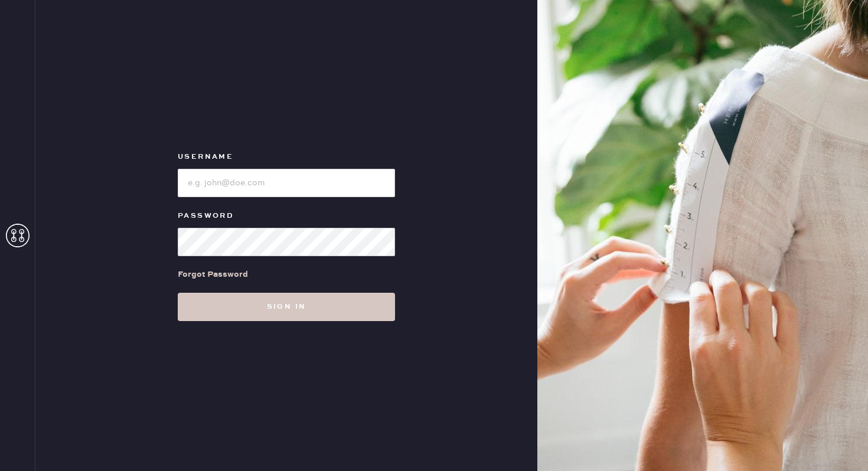 Image resolution: width=868 pixels, height=471 pixels. Describe the element at coordinates (286, 183) in the screenshot. I see `input: e.g. john@doe.com` at that location.